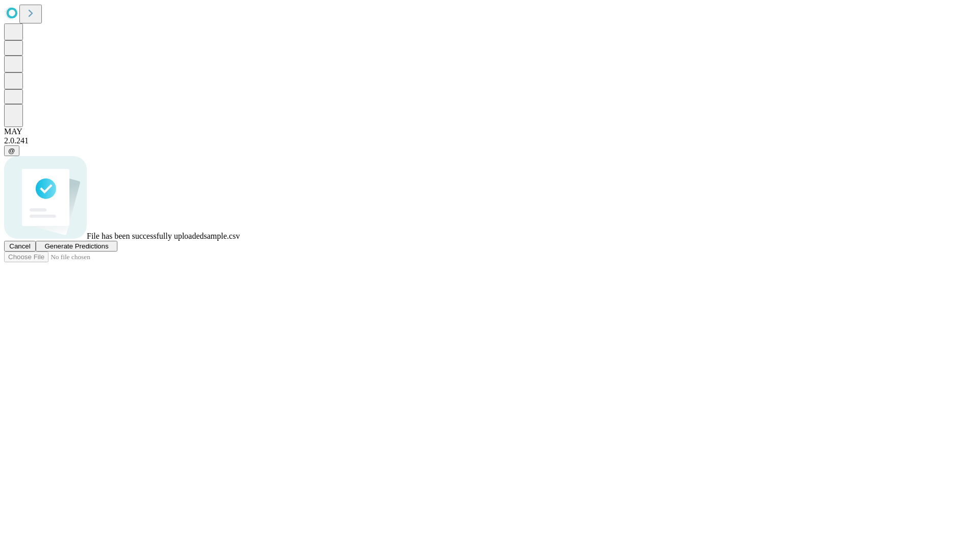 The image size is (980, 551). Describe the element at coordinates (20, 246) in the screenshot. I see `button: Cancel` at that location.